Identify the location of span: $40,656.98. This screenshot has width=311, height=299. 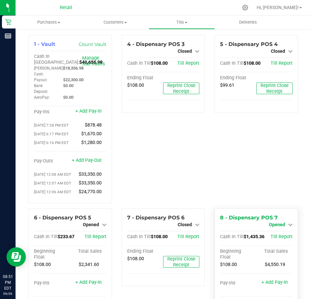
(91, 62).